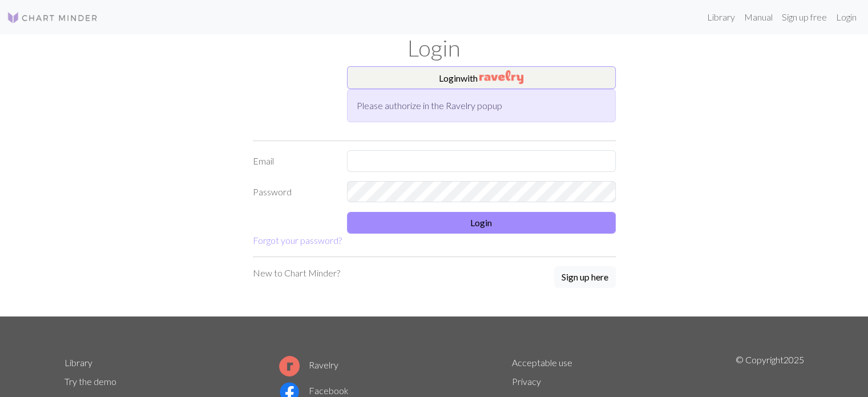  Describe the element at coordinates (314, 390) in the screenshot. I see `a: Facebook` at that location.